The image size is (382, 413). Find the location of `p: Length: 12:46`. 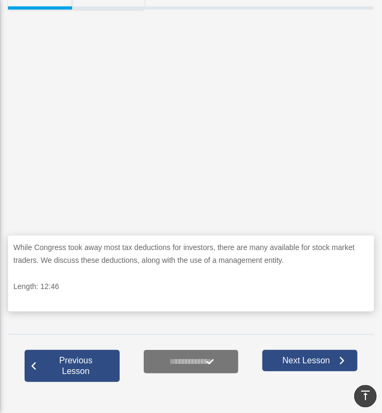

p: Length: 12:46 is located at coordinates (191, 286).